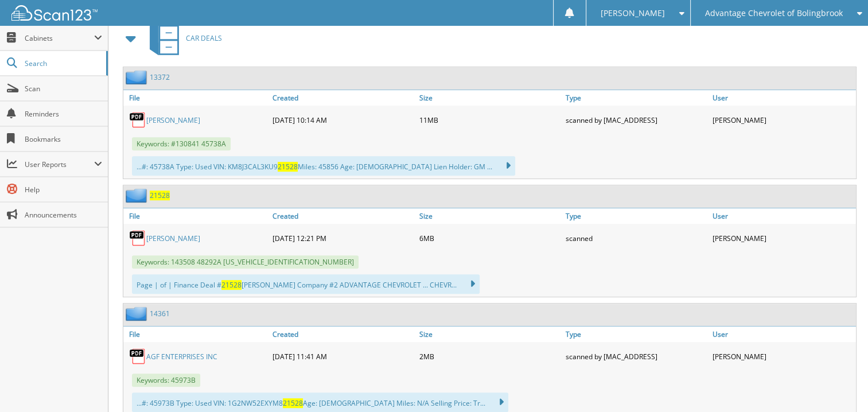  I want to click on span: Keywords: #130841 45738A, so click(181, 143).